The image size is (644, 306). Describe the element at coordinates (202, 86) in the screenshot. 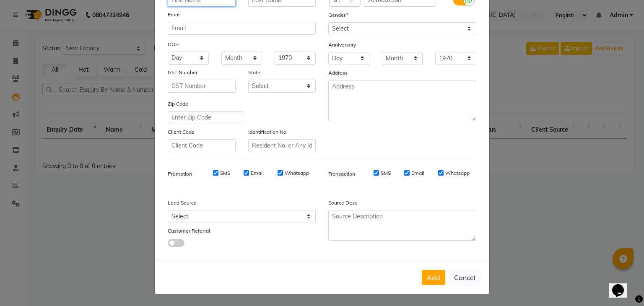

I see `input: GST Number` at that location.